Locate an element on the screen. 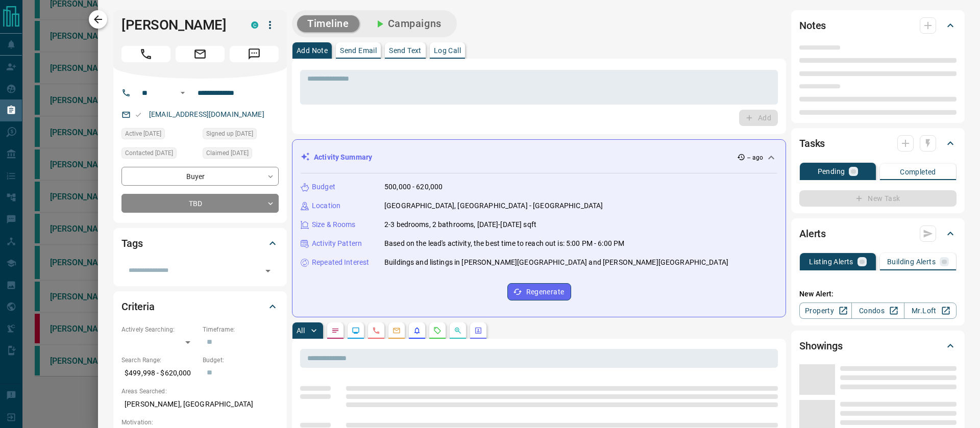  p: Completed is located at coordinates (918, 172).